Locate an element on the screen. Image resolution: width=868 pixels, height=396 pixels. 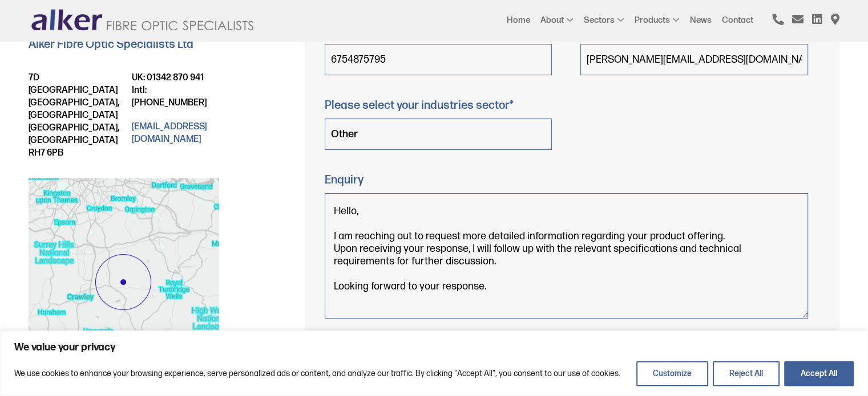
span: Intl: is located at coordinates (139, 90).